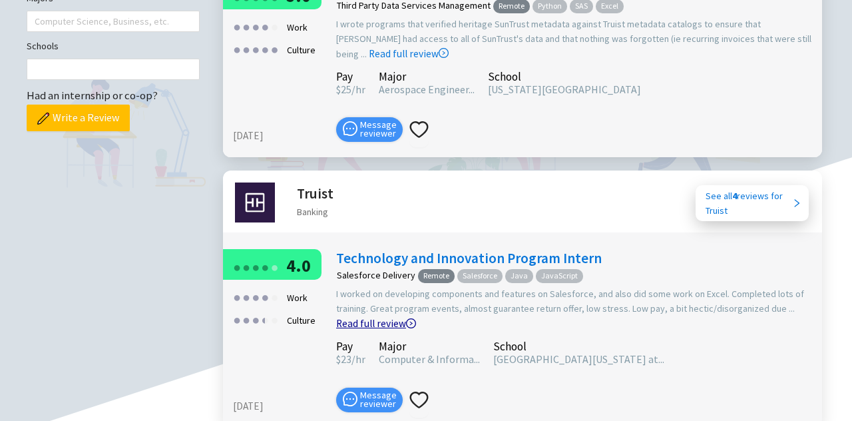  Describe the element at coordinates (43, 46) in the screenshot. I see `label: Schools` at that location.